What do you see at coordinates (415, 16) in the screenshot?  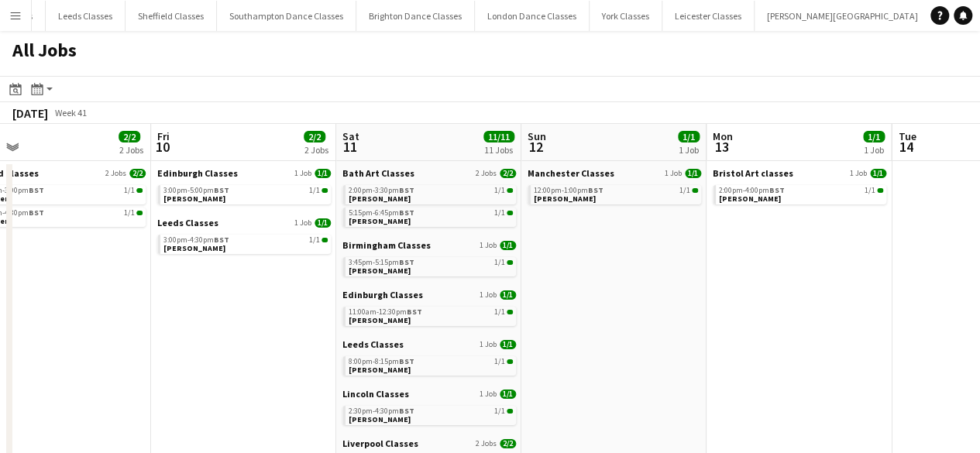 I see `button: Brighton Dance Classes` at bounding box center [415, 16].